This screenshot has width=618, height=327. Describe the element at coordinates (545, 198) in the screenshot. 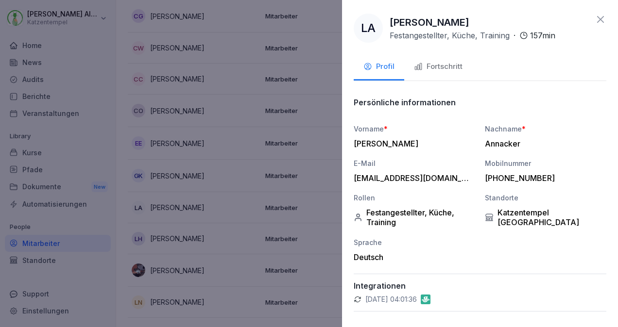

I see `div: Standorte` at that location.